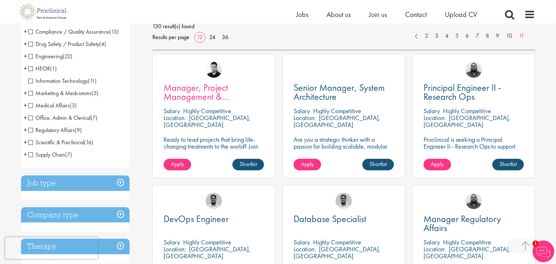 Image resolution: width=556 pixels, height=264 pixels. Describe the element at coordinates (473, 153) in the screenshot. I see `p: Proclinical is seeking a Principal Engineer II - Research Ops to support external engineering pro...` at that location.